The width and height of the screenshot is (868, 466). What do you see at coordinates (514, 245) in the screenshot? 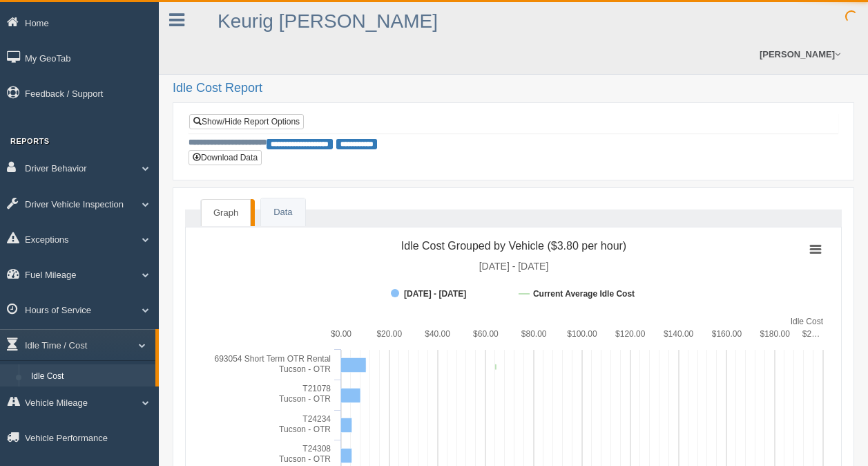
I see `tspan: Idle Cost Grouped by Vehicle ($3.80 per hour)` at bounding box center [514, 245].